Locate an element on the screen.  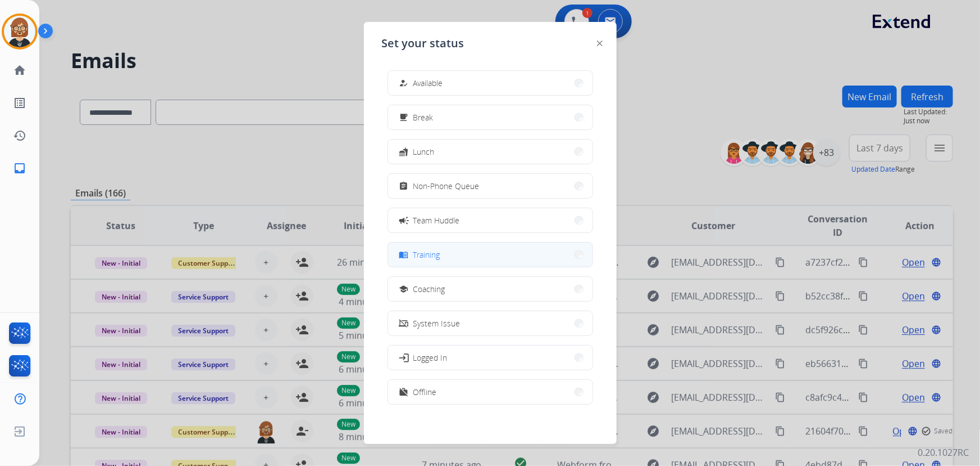
span: Logged In is located at coordinates (431, 357).